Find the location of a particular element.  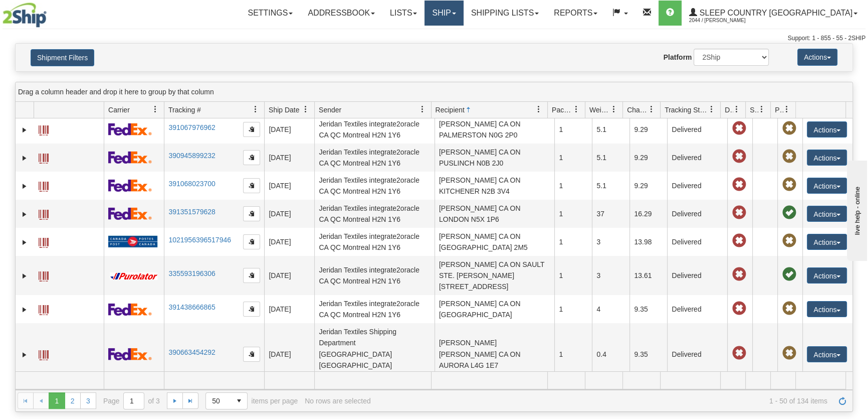

a: Shipping lists is located at coordinates (505, 13).